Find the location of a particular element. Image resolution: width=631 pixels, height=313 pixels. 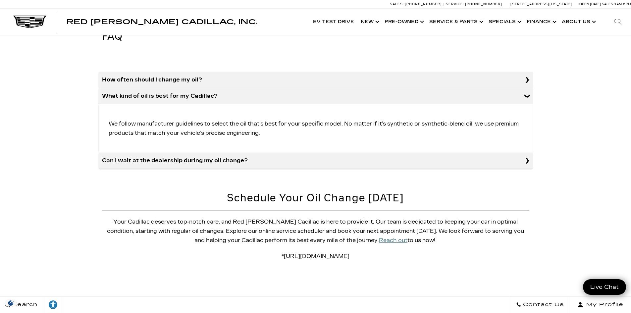

span: My Profile is located at coordinates (603, 305).